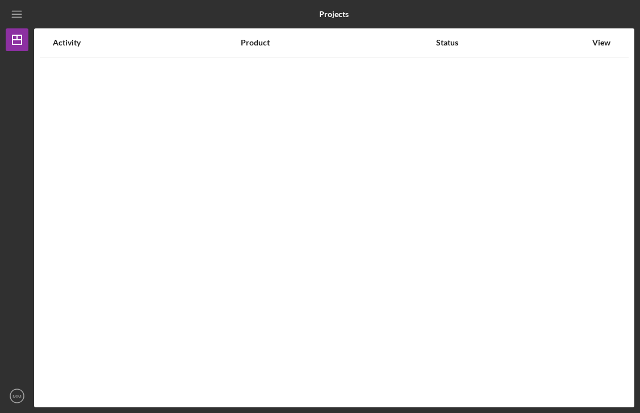  I want to click on div: Status, so click(511, 43).